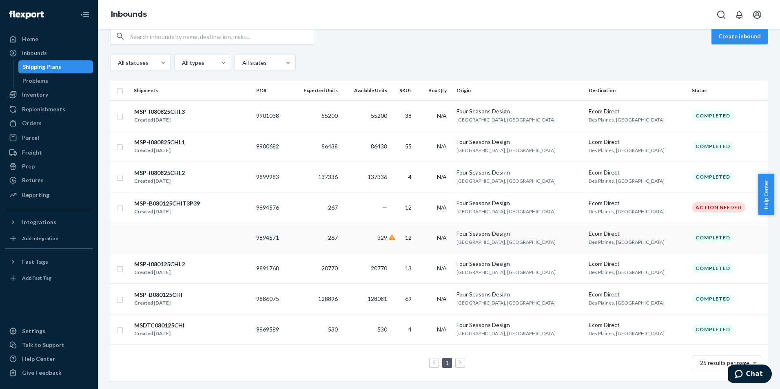 The width and height of the screenshot is (780, 389). Describe the element at coordinates (410, 177) in the screenshot. I see `span: 4` at that location.